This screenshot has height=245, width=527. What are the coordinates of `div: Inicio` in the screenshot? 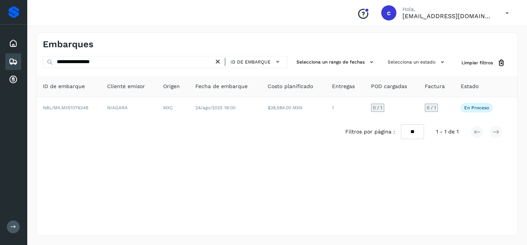 It's located at (13, 44).